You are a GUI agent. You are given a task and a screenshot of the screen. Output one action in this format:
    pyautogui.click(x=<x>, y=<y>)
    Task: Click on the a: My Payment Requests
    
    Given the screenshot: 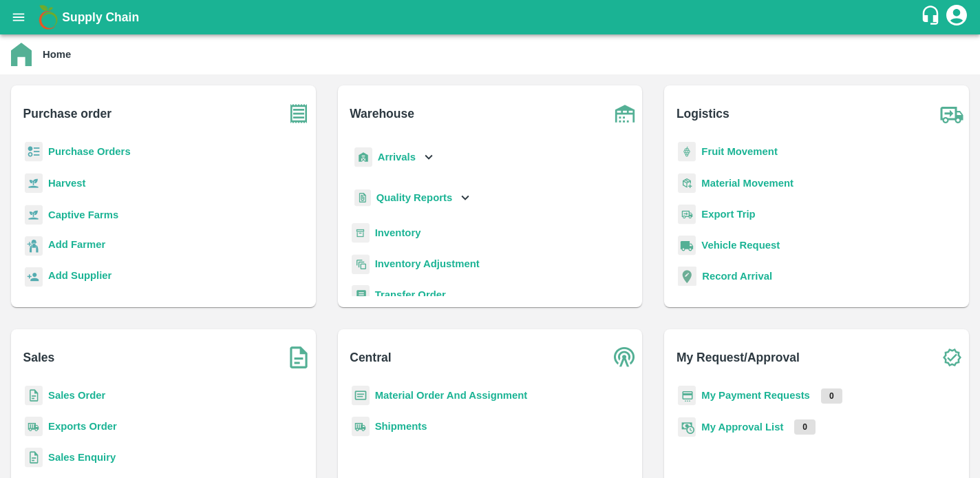 What is the action you would take?
    pyautogui.click(x=755, y=396)
    